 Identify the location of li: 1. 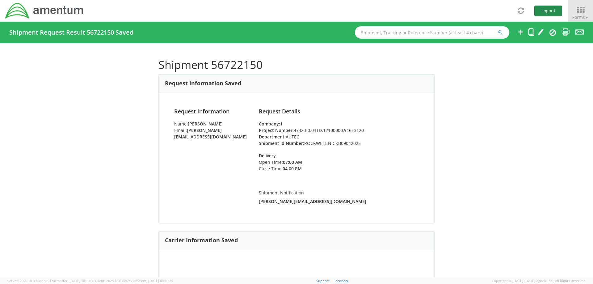
(339, 124).